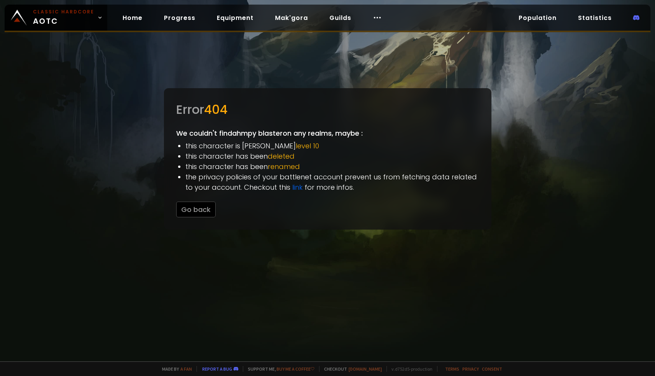 The height and width of the screenshot is (376, 655). What do you see at coordinates (196, 209) in the screenshot?
I see `a: Go back` at bounding box center [196, 209].